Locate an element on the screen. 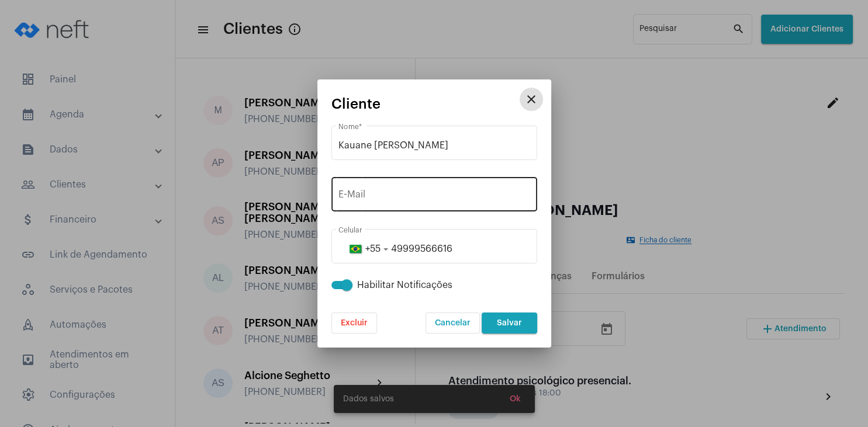  span: Cliente is located at coordinates (356, 104).